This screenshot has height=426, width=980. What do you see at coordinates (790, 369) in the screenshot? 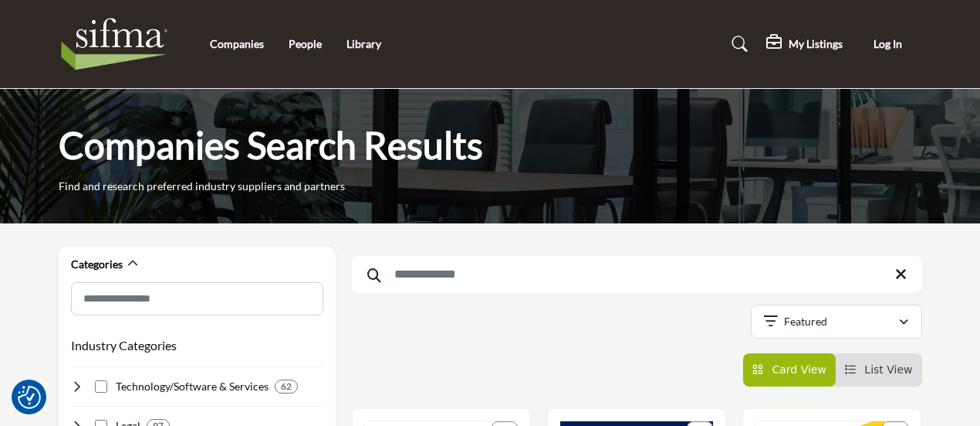
I see `a: View Card` at bounding box center [790, 369].